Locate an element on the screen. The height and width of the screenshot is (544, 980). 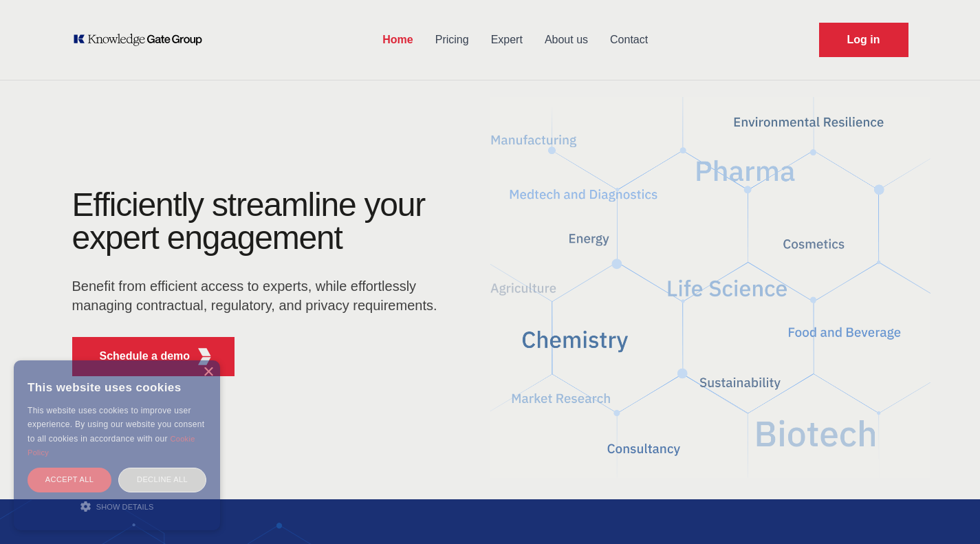
h1: Efficiently streamline your expert engagement is located at coordinates (249, 221).